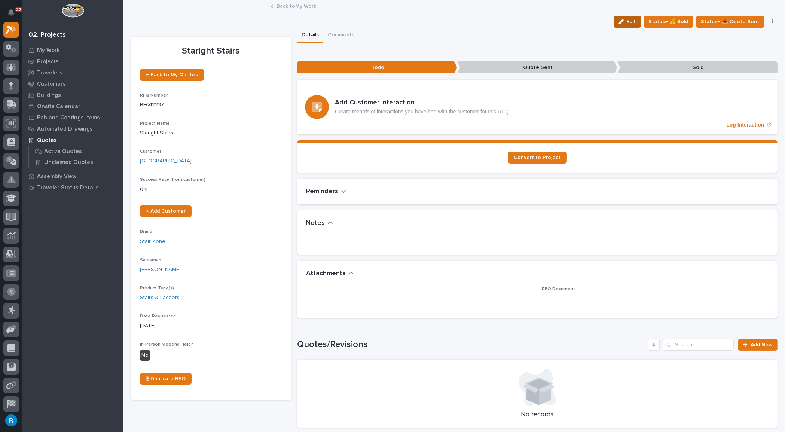 The height and width of the screenshot is (432, 785). Describe the element at coordinates (57, 177) in the screenshot. I see `p: Assembly View` at that location.